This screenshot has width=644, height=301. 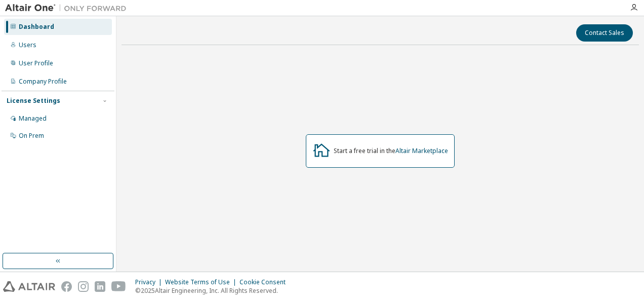 What do you see at coordinates (31, 136) in the screenshot?
I see `div: On Prem` at bounding box center [31, 136].